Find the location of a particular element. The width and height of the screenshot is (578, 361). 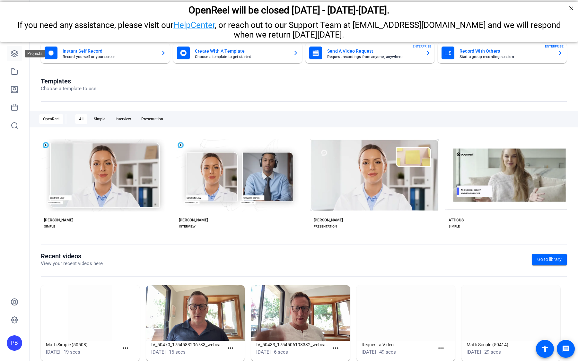

mat-card-subtitle: Record yourself or your screen is located at coordinates (109, 57).